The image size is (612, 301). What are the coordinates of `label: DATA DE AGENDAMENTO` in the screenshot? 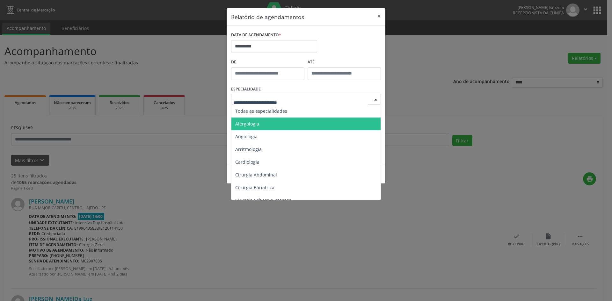 It's located at (256, 35).